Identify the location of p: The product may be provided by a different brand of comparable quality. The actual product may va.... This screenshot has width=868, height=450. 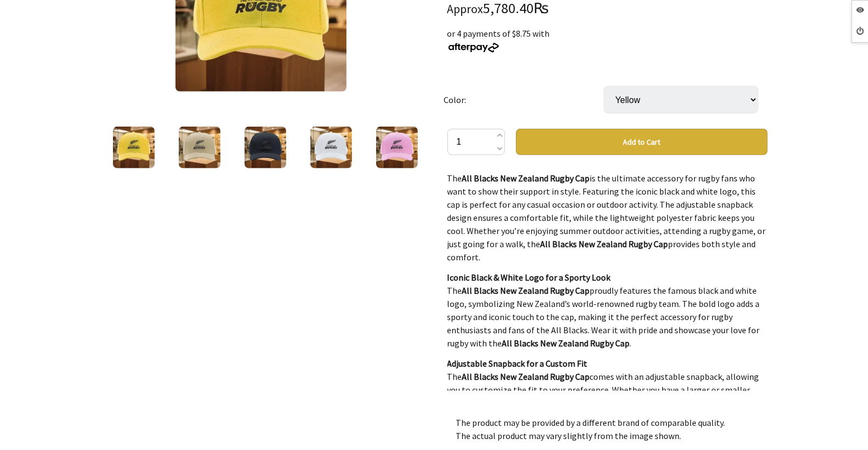
(608, 429).